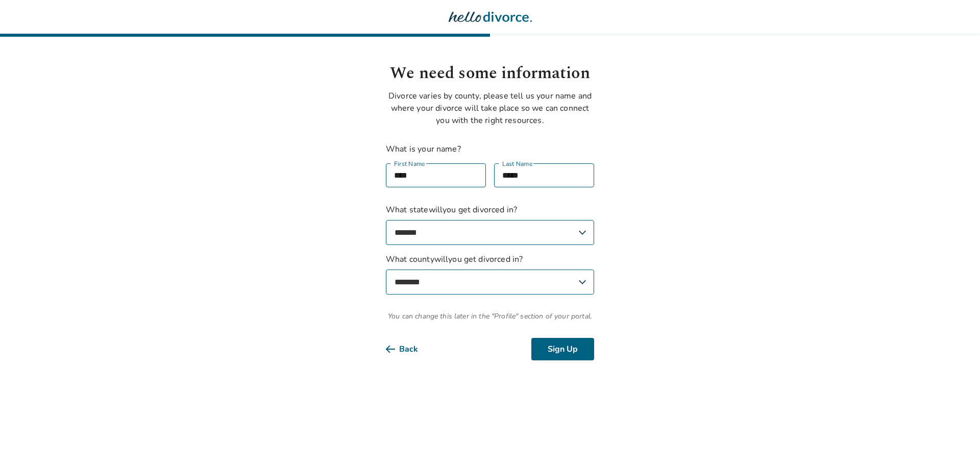  What do you see at coordinates (562, 350) in the screenshot?
I see `button: Sign Up` at bounding box center [562, 350].